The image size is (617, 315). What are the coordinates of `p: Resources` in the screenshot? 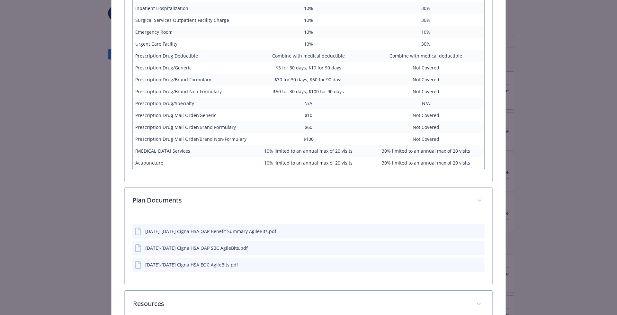 It's located at (301, 303).